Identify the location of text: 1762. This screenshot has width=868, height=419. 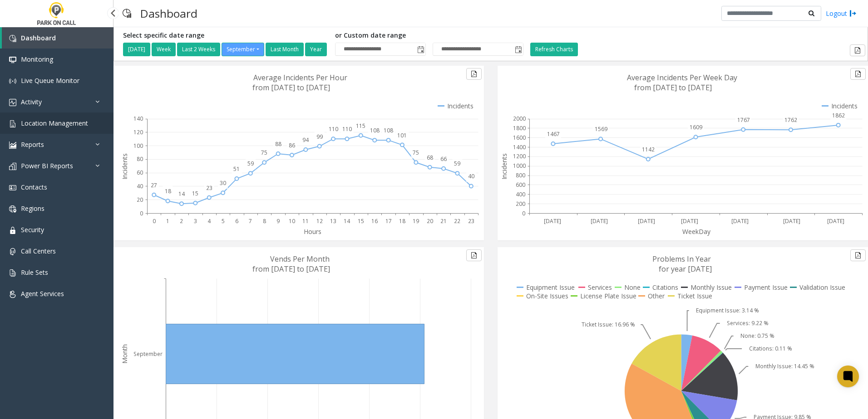
(791, 120).